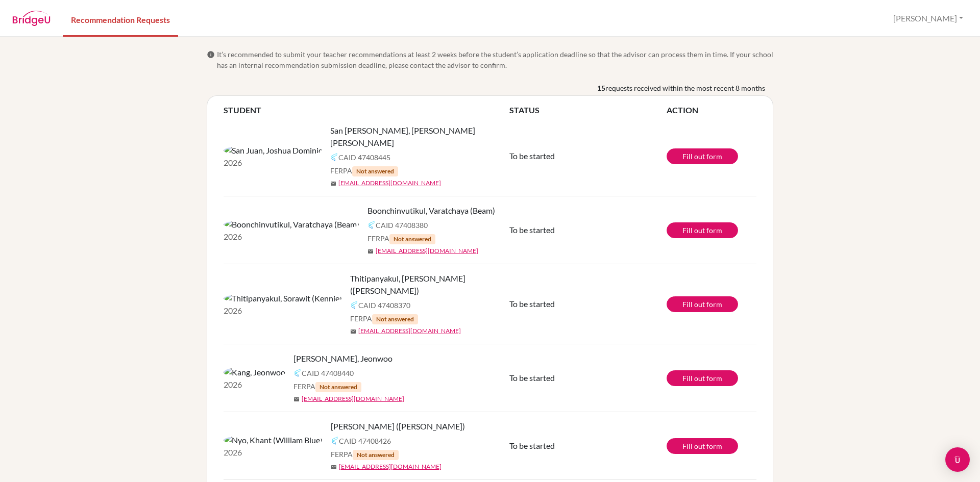 This screenshot has height=482, width=980. I want to click on img: Boonchinvutikul, Varatchaya (Beam), so click(291, 224).